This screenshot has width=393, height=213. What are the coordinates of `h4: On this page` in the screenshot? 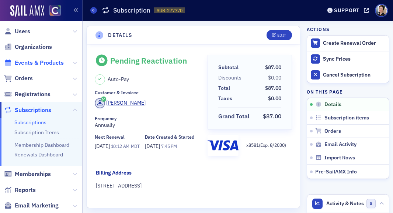 It's located at (348, 92).